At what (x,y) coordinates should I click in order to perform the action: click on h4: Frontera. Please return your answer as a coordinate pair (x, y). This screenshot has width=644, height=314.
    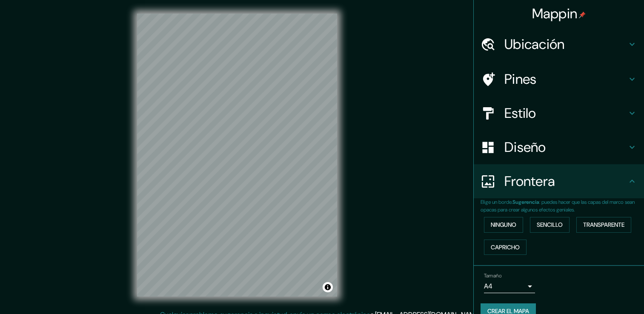
    Looking at the image, I should click on (566, 181).